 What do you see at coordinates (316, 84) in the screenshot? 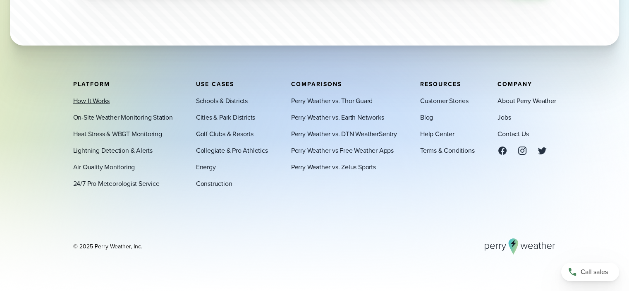
I see `span: Comparisons` at bounding box center [316, 84].